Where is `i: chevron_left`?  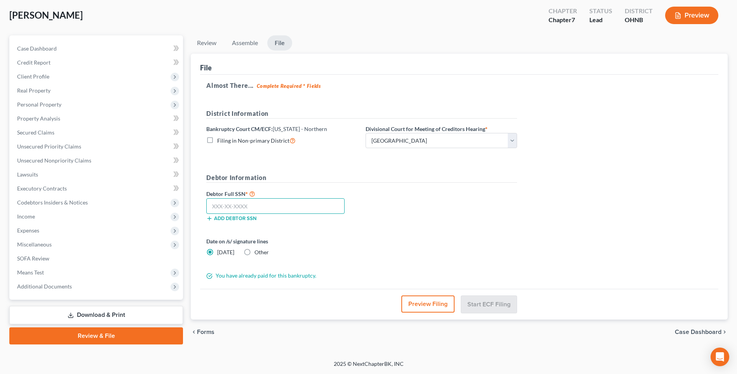
i: chevron_left is located at coordinates (194, 332).